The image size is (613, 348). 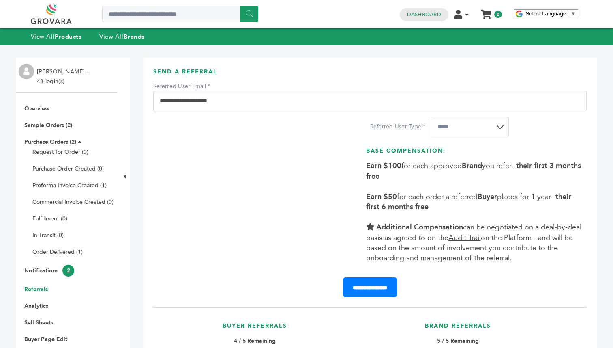 I want to click on a: Commercial Invoice Created (0), so click(x=73, y=202).